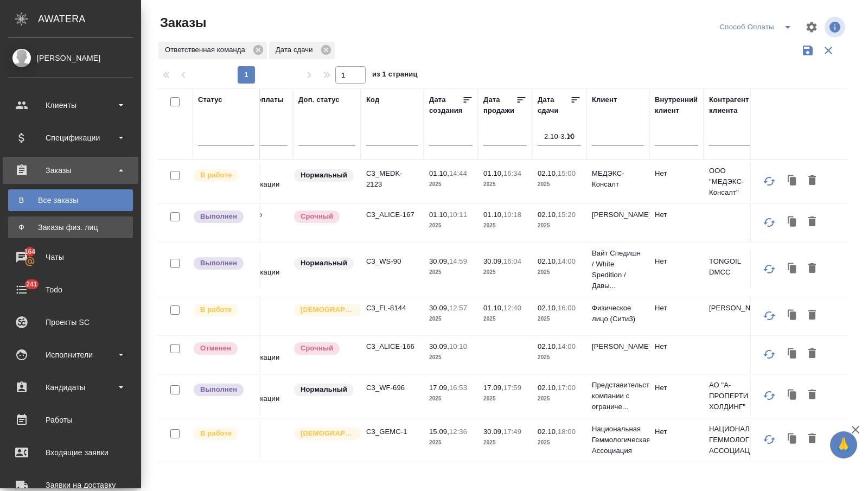  What do you see at coordinates (566, 387) in the screenshot?
I see `p: 17:00` at bounding box center [566, 387].